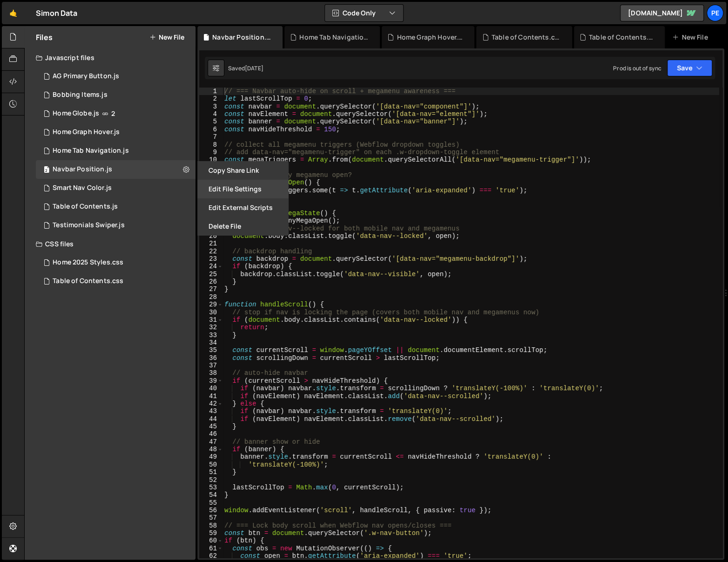 The height and width of the screenshot is (562, 728). What do you see at coordinates (211, 449) in the screenshot?
I see `div: 48` at bounding box center [211, 449].